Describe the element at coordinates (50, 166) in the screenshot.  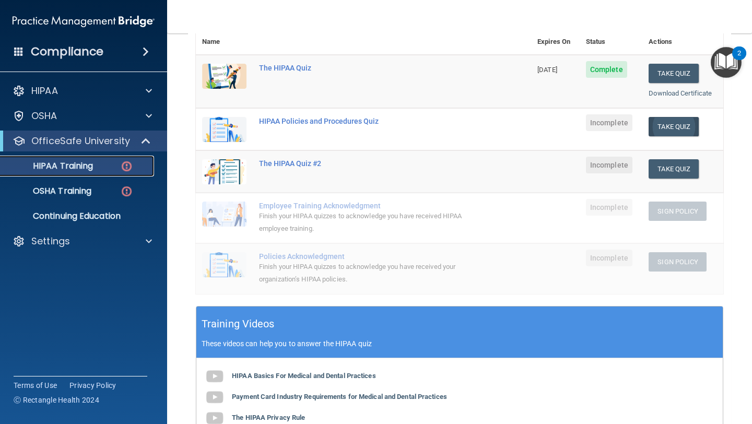
I see `p: HIPAA Training` at that location.